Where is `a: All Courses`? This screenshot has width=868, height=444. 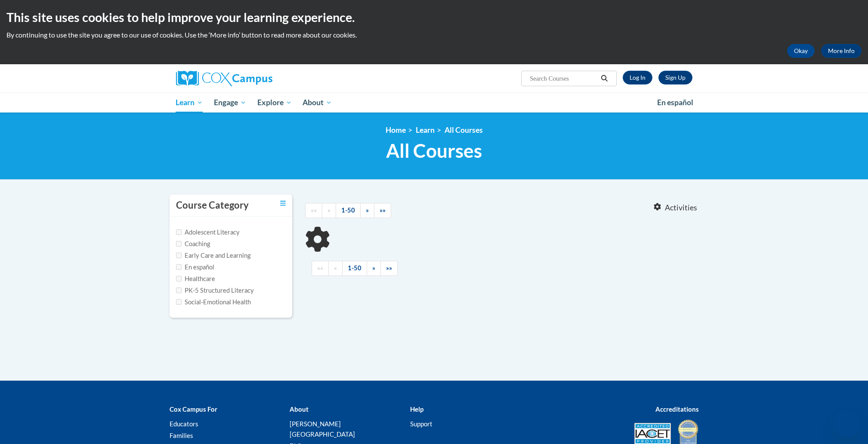 a: All Courses is located at coordinates (463, 130).